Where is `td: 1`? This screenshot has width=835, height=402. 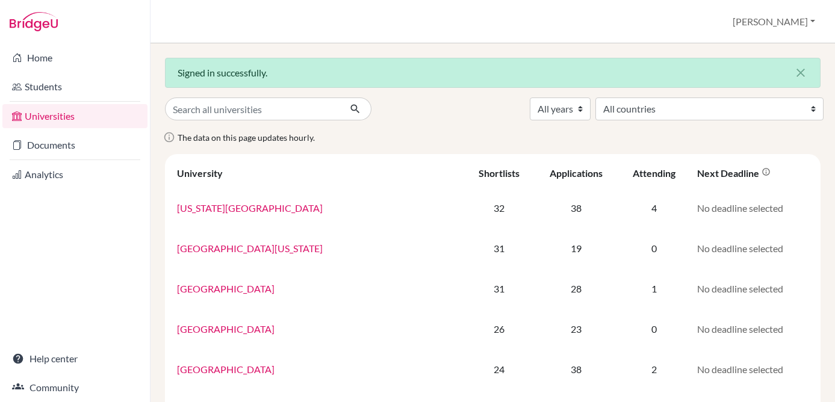 td: 1 is located at coordinates (654, 288).